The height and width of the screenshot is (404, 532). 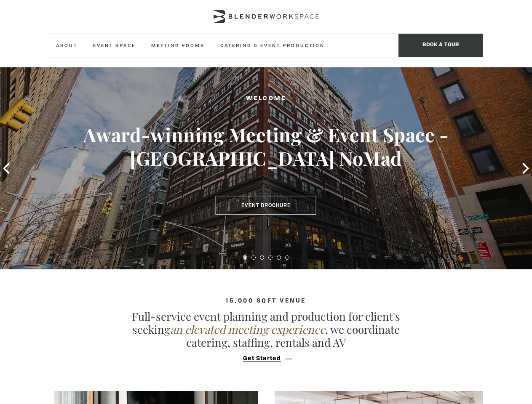 I want to click on h4: 15,000 sqft venue, so click(x=266, y=301).